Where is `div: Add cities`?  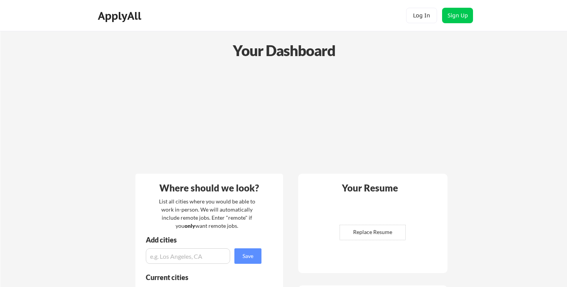
div: Add cities is located at coordinates (205, 240).